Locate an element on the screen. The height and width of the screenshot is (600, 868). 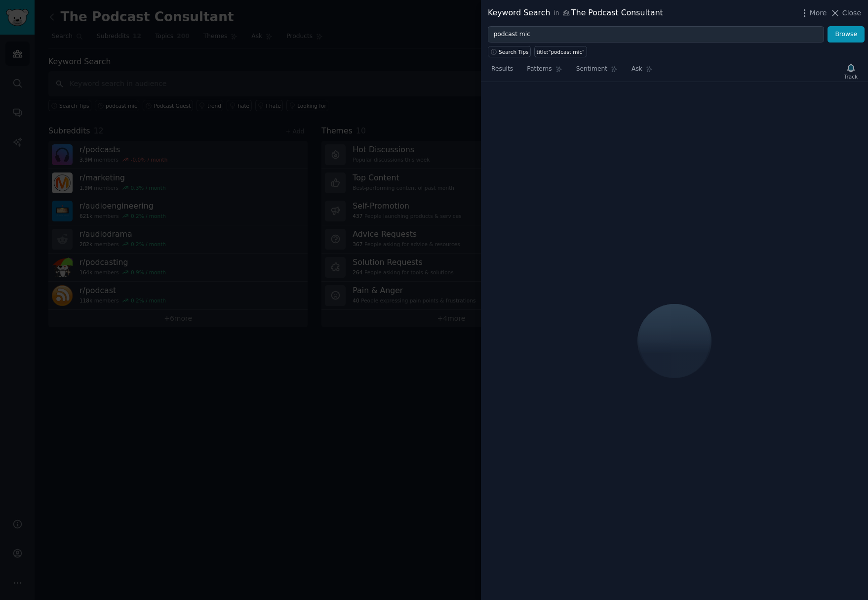
input: Try a keyword related to your business is located at coordinates (656, 34).